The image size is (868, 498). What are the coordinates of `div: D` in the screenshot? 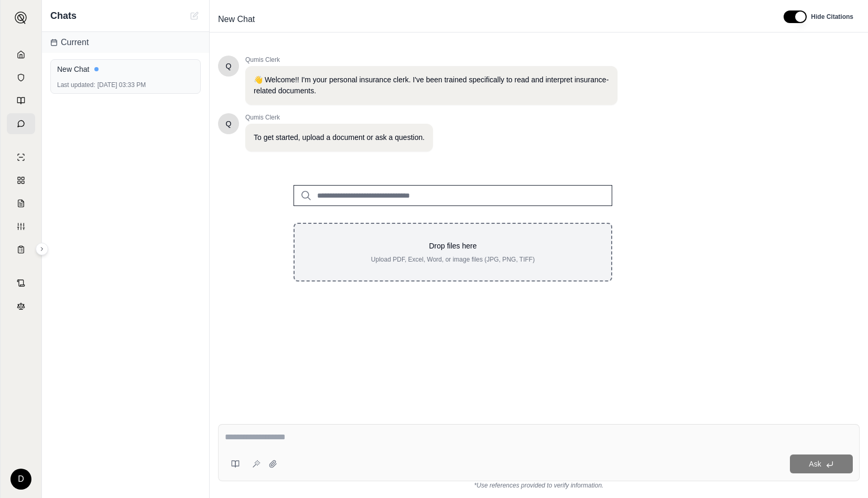 It's located at (21, 479).